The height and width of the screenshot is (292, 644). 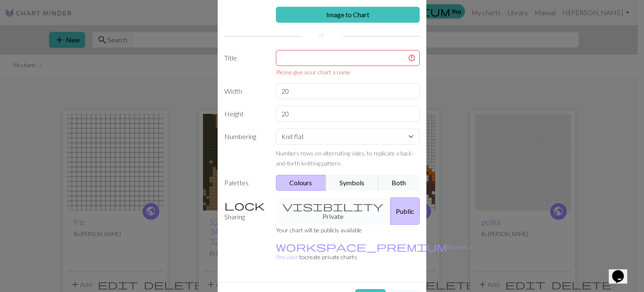 What do you see at coordinates (405, 211) in the screenshot?
I see `button: Public` at bounding box center [405, 211].